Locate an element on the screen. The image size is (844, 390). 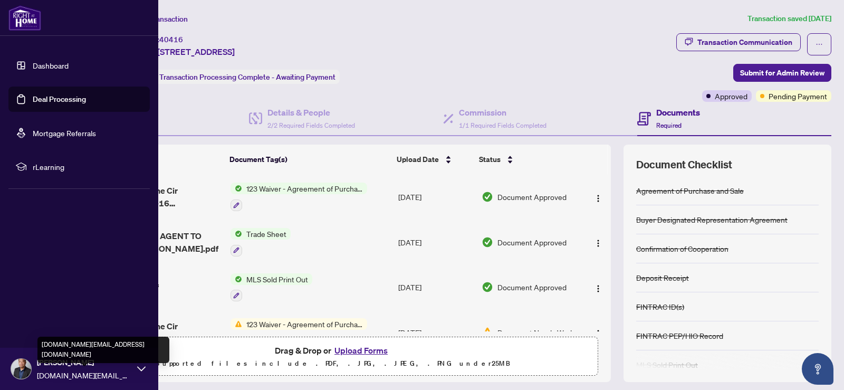
div: Status: is located at coordinates (235, 76).